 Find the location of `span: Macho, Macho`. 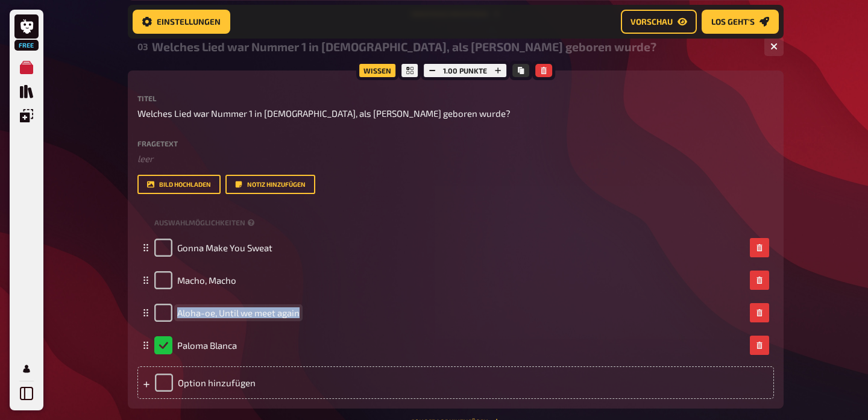

span: Macho, Macho is located at coordinates (207, 281).